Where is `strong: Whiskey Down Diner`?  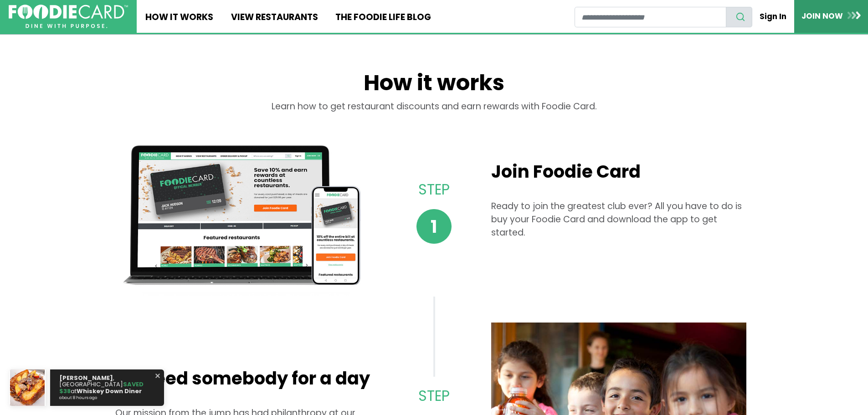 strong: Whiskey Down Diner is located at coordinates (109, 391).